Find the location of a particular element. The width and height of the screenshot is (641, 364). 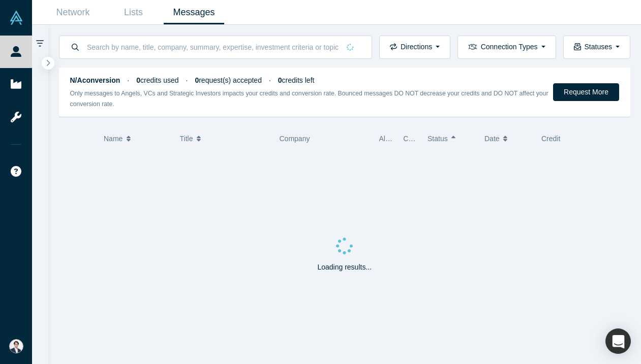

span: Company is located at coordinates (295, 138).